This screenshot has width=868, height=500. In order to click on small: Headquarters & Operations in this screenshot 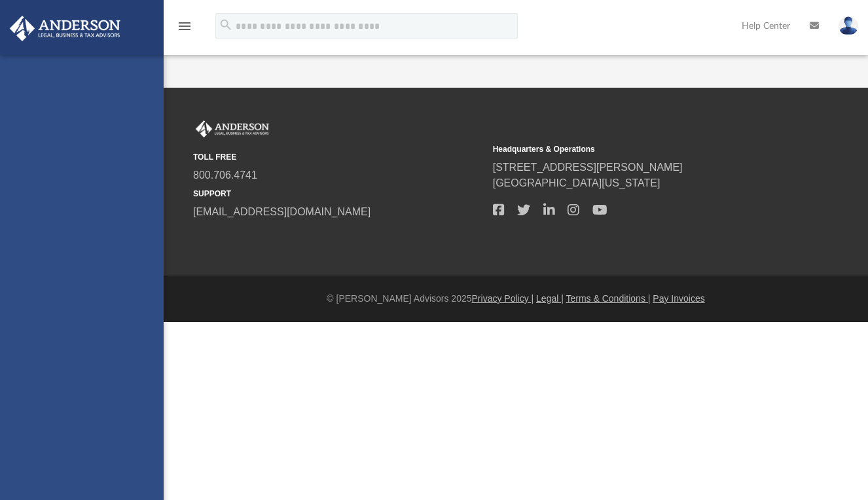, I will do `click(638, 149)`.